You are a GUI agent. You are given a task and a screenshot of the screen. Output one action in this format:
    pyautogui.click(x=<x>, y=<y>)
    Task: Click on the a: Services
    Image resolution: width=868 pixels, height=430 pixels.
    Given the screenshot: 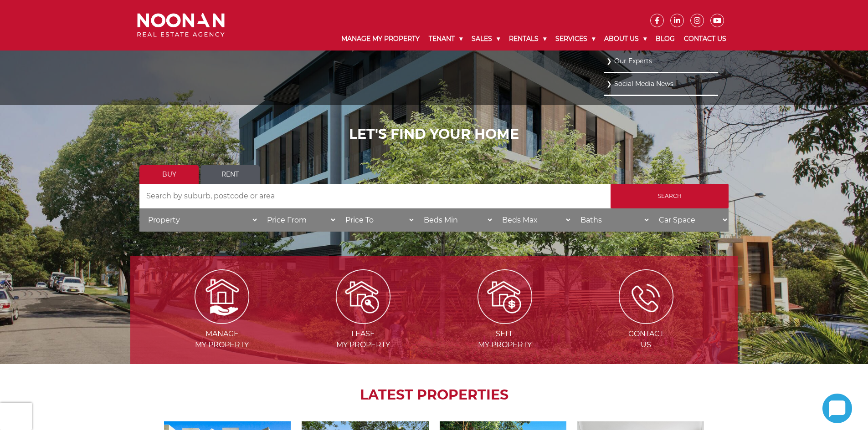 What is the action you would take?
    pyautogui.click(x=574, y=39)
    